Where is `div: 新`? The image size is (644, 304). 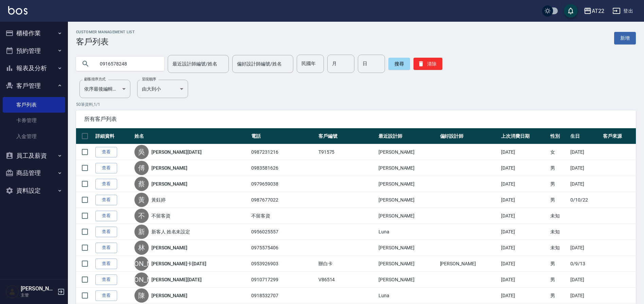 div: 新 is located at coordinates (142, 232).